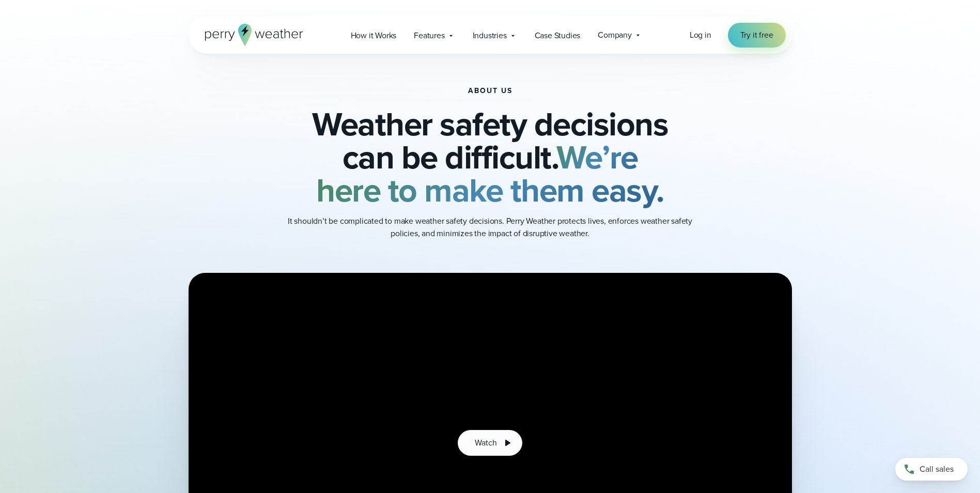 Image resolution: width=980 pixels, height=493 pixels. Describe the element at coordinates (429, 36) in the screenshot. I see `span: Features` at that location.